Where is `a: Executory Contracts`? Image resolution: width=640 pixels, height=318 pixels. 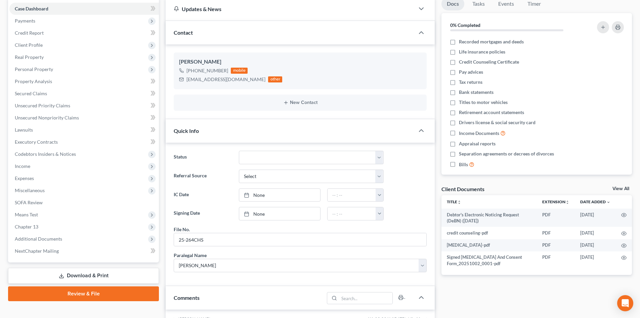 a: Executory Contracts is located at coordinates (84, 142).